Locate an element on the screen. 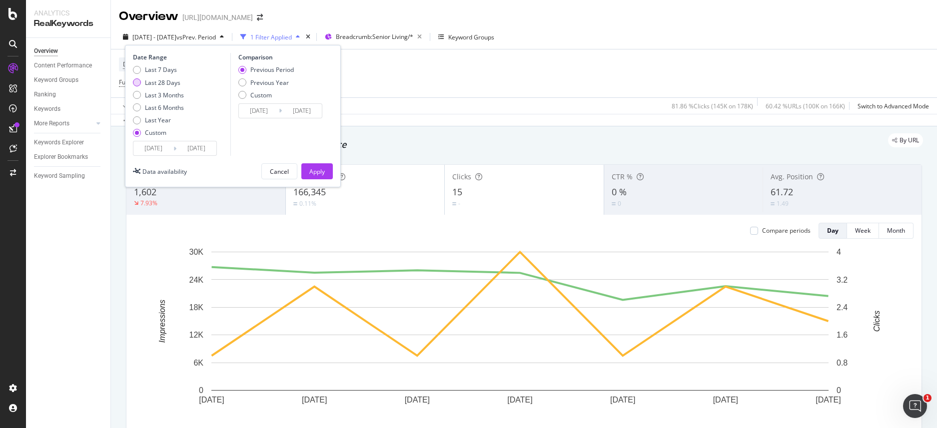 The height and width of the screenshot is (428, 937). div: arrow-right-arrow-left is located at coordinates (260, 17).